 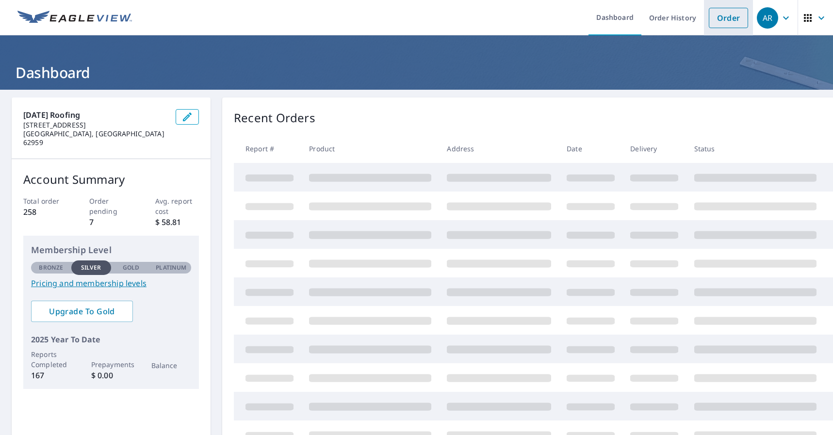 What do you see at coordinates (82, 312) in the screenshot?
I see `a: Upgrade To Gold` at bounding box center [82, 312].